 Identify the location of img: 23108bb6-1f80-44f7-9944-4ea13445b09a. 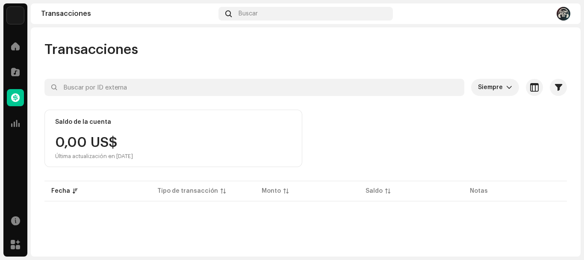
(564, 14).